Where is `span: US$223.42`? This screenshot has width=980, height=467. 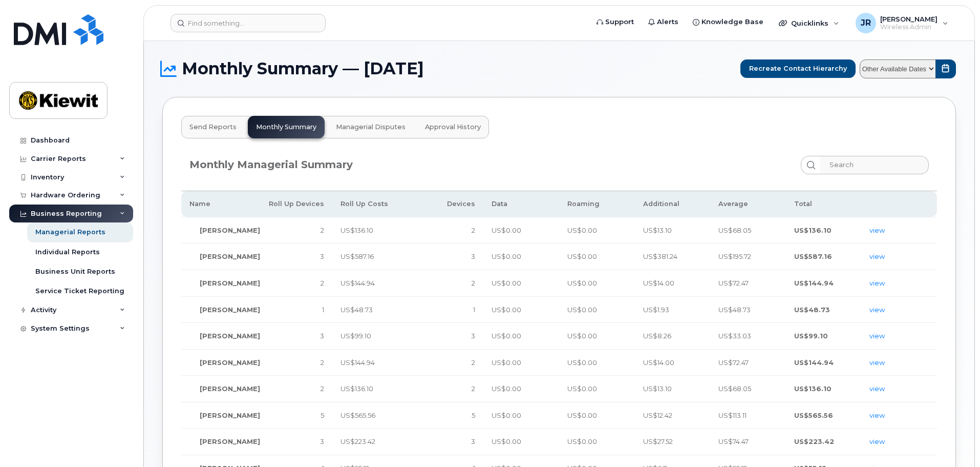
span: US$223.42 is located at coordinates (358, 441).